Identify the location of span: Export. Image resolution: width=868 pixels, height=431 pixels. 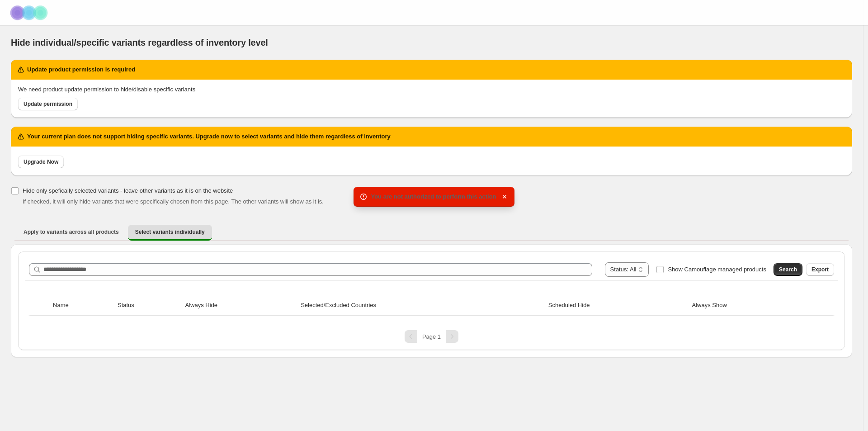
(820, 270).